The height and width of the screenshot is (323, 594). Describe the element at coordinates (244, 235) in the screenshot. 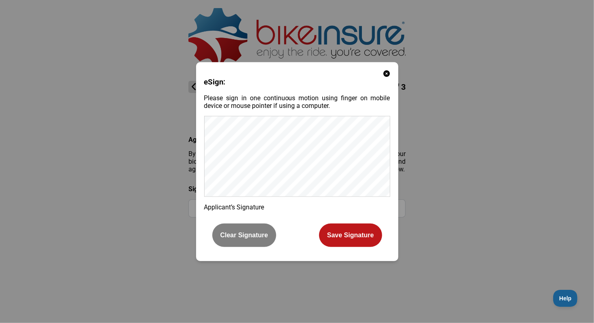

I see `button: Clear Signature` at that location.